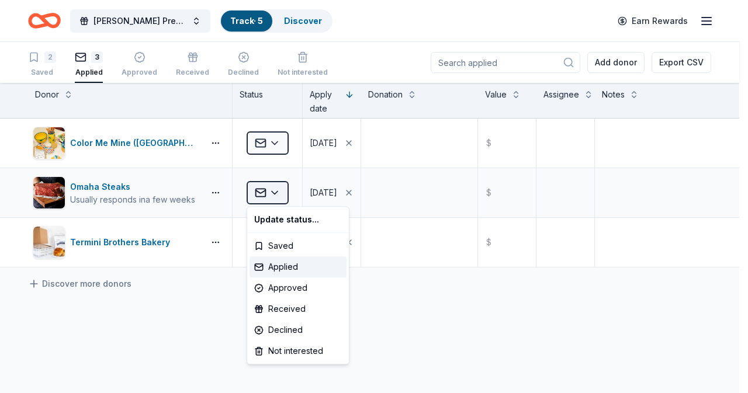  What do you see at coordinates (298, 351) in the screenshot?
I see `div: Not interested` at bounding box center [298, 351].